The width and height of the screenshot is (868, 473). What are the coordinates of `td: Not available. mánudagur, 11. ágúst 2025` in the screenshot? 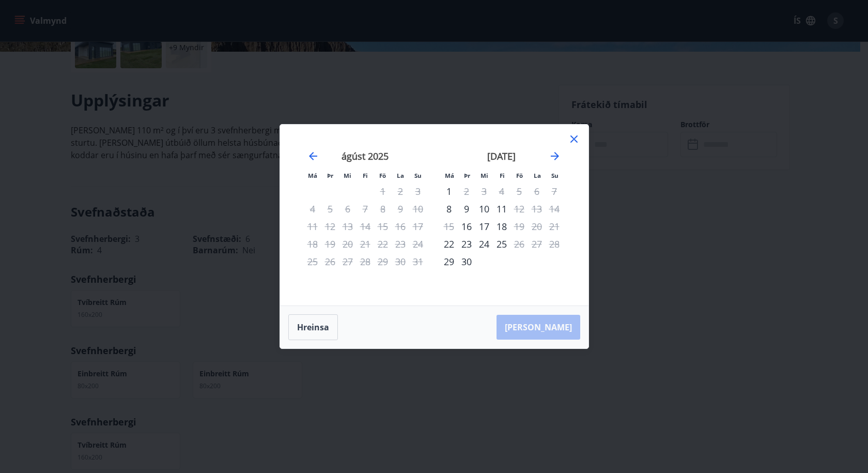 It's located at (313, 227).